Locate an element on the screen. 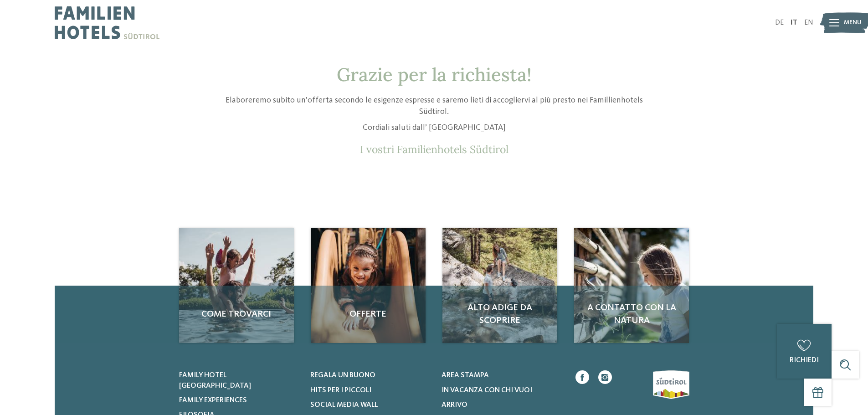 The image size is (868, 415). p: Elaboreremo subito un’offerta secondo le esigenze espresse e saremo lieti di accogliervi al più p... is located at coordinates (434, 107).